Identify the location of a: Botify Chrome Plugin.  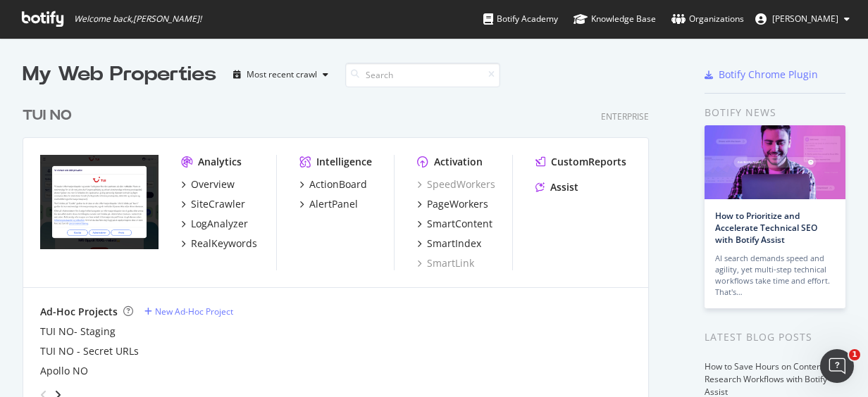
(761, 74).